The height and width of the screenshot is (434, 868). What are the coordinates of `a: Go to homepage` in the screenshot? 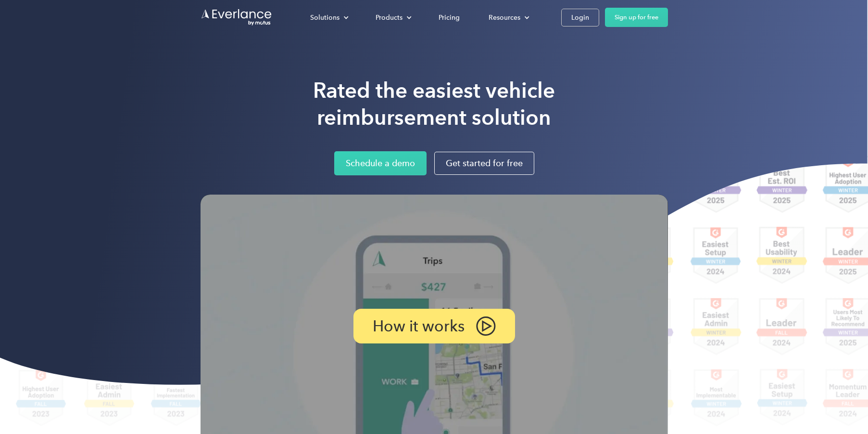 It's located at (237, 17).